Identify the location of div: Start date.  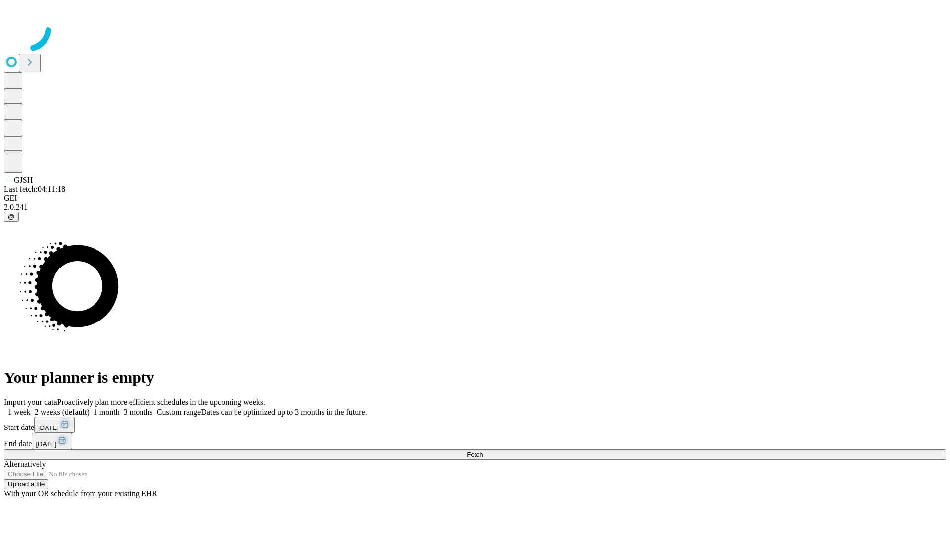
(475, 424).